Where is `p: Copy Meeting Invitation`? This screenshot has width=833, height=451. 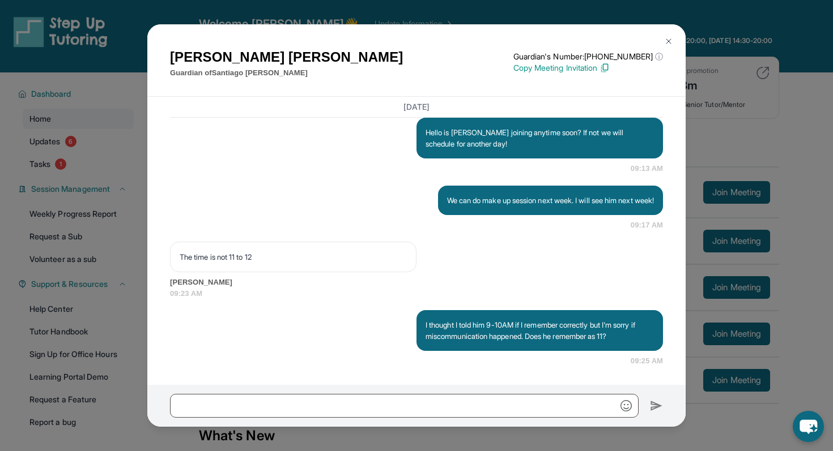
p: Copy Meeting Invitation is located at coordinates (588, 68).